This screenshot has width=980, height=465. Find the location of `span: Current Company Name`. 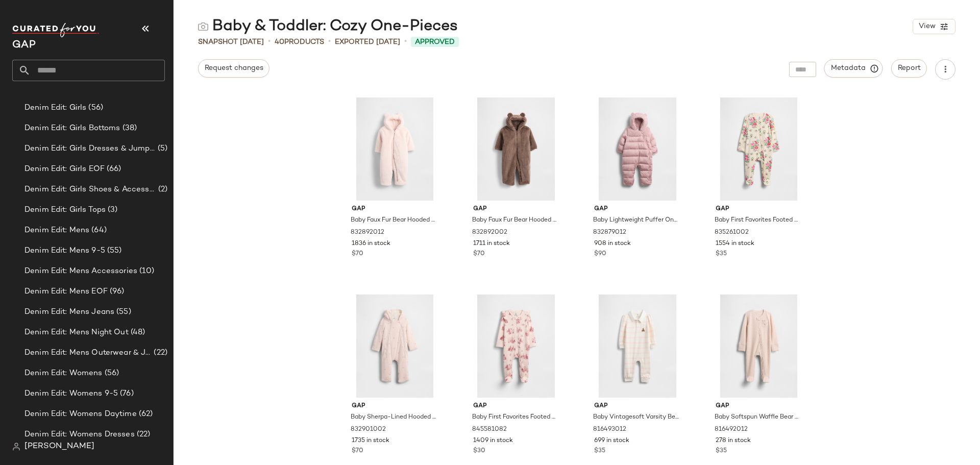

span: Current Company Name is located at coordinates (24, 45).